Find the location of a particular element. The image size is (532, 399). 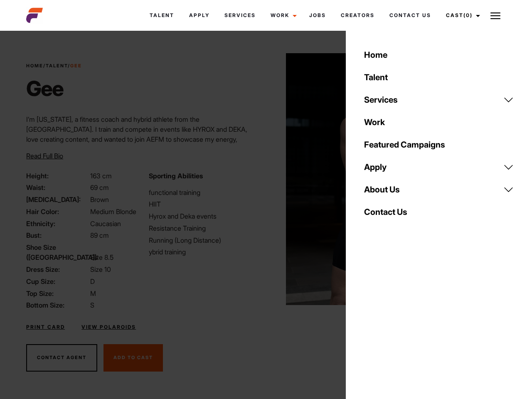

strong: Sporting Abilities is located at coordinates (176, 176).